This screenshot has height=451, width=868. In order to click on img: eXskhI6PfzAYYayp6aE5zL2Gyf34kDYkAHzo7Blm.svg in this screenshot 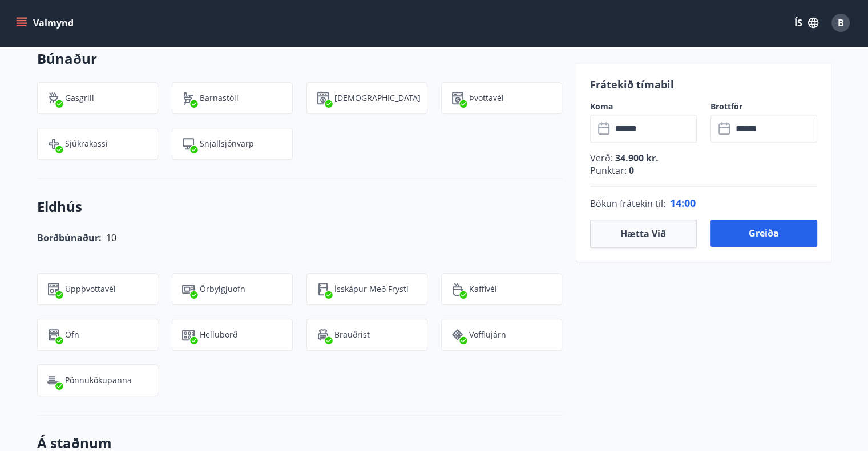, I will do `click(324, 334)`.